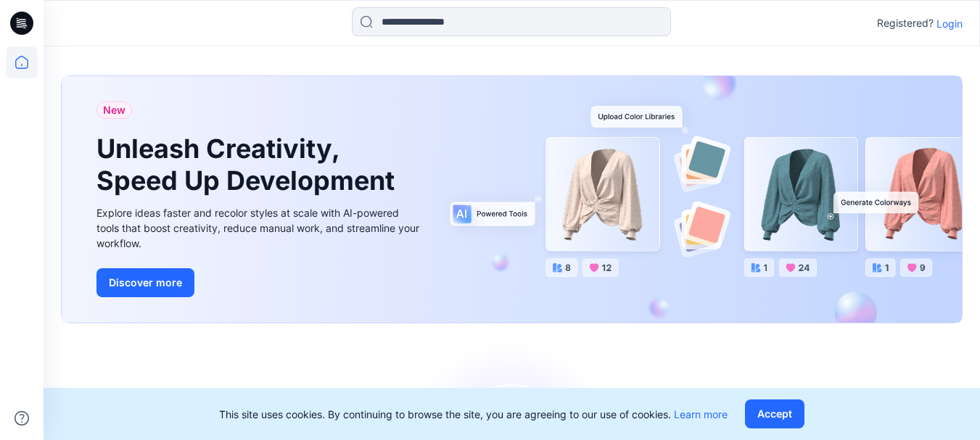 Image resolution: width=980 pixels, height=440 pixels. I want to click on a: Discover more, so click(260, 283).